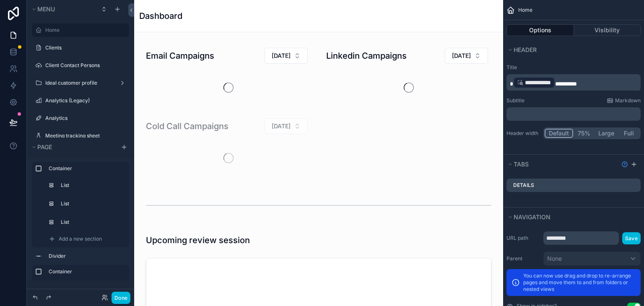 This screenshot has height=306, width=644. I want to click on label: Home, so click(85, 30).